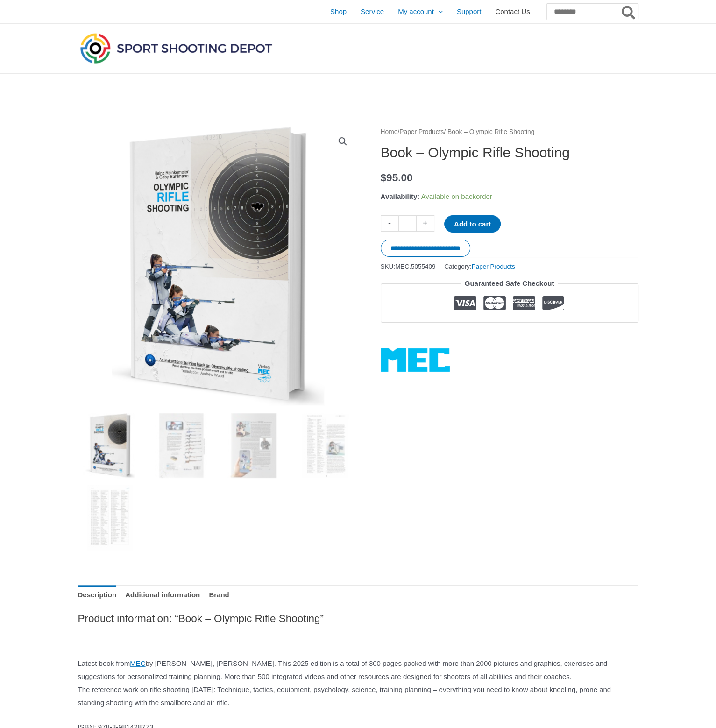 The height and width of the screenshot is (728, 716). I want to click on img: Book - Olympic Rifle Shooting - Image 2, so click(182, 445).